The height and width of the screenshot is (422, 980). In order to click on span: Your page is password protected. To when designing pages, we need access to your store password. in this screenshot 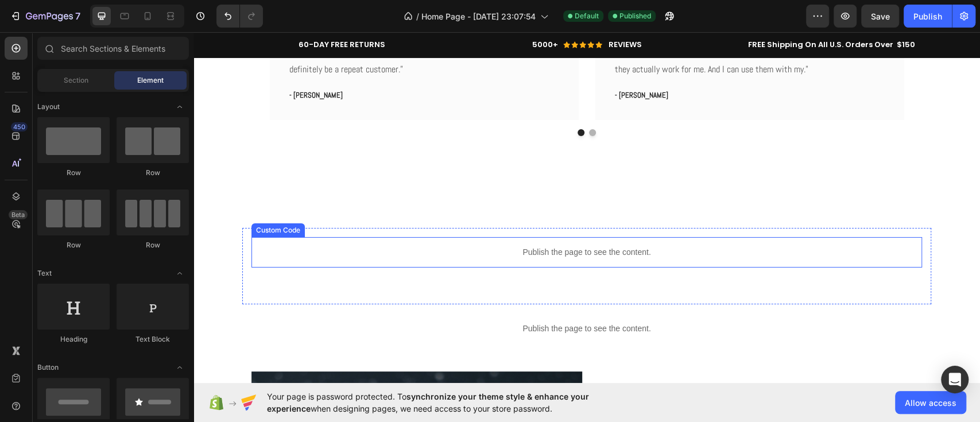, I will do `click(450, 402)`.